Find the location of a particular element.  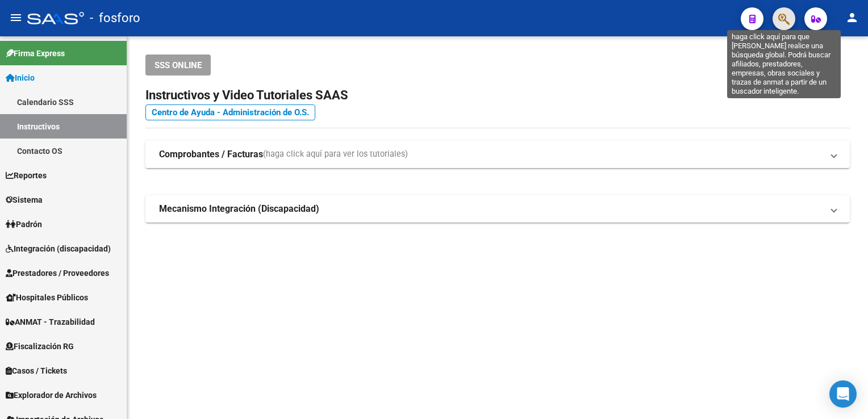

span: Explorador de Archivos is located at coordinates (51, 395).